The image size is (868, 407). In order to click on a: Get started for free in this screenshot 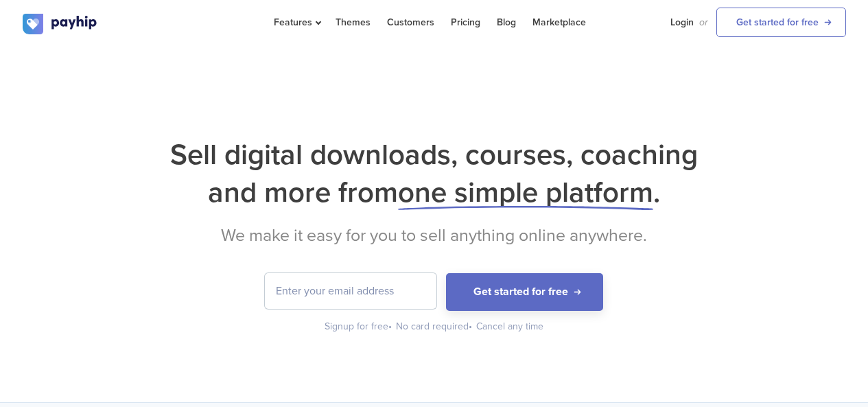, I will do `click(781, 22)`.